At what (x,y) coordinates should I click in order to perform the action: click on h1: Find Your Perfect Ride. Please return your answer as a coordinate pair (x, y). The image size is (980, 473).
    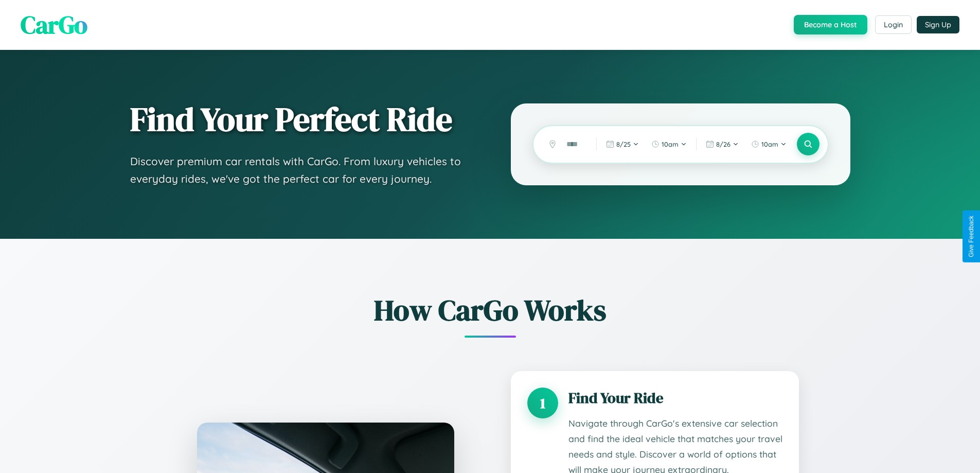
    Looking at the image, I should click on (300, 120).